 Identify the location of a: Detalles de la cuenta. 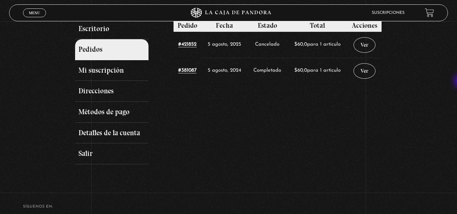
(112, 133).